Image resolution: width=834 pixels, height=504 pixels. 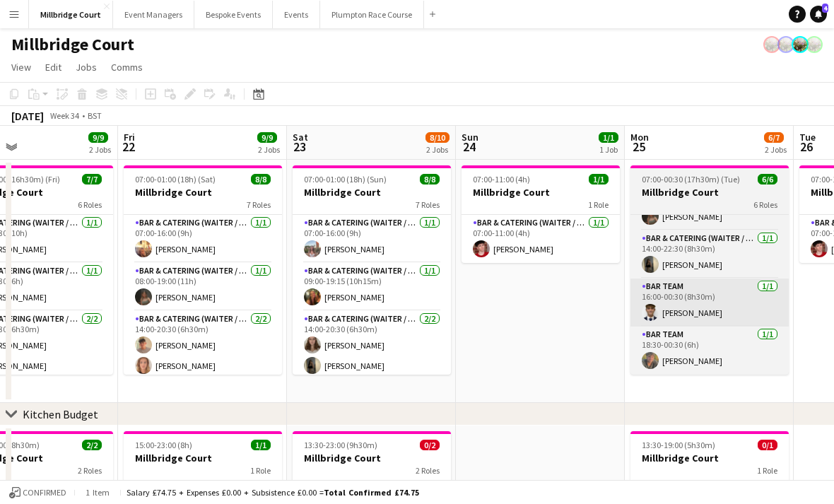 What do you see at coordinates (86, 67) in the screenshot?
I see `a: Jobs` at bounding box center [86, 67].